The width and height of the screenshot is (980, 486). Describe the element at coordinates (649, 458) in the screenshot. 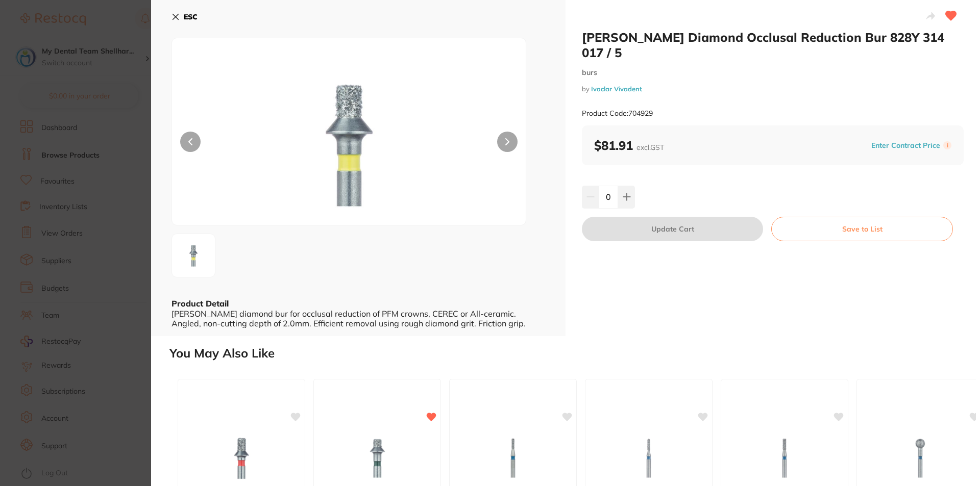

I see `img: Meisinger Diamond Cylinder Bur Medium 838 314 010 / 5` at that location.